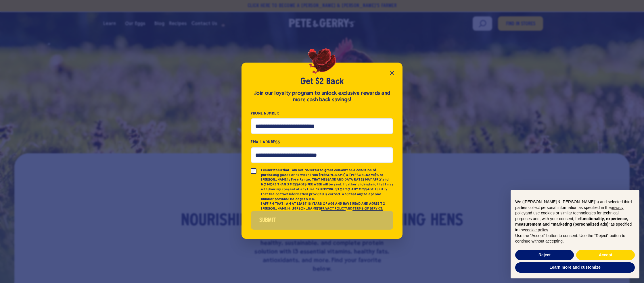 This screenshot has width=644, height=283. I want to click on div: Notice, so click(575, 234).